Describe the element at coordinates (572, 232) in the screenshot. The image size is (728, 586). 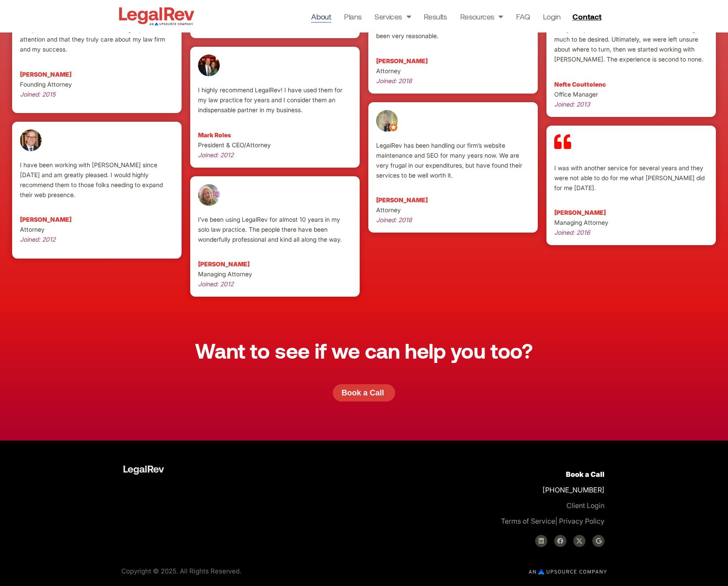
I see `em: Joined: 2016` at that location.